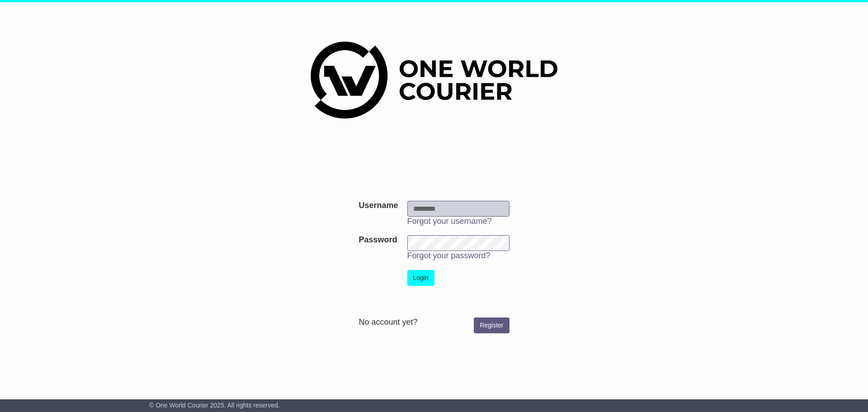 The width and height of the screenshot is (868, 412). I want to click on label: Password, so click(378, 240).